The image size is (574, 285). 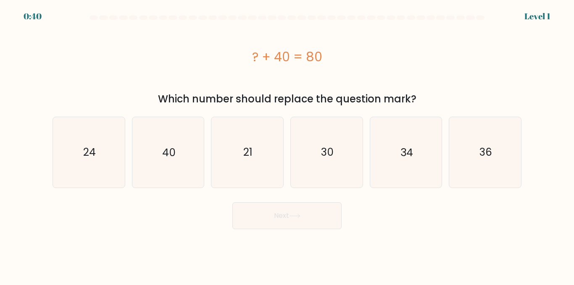 I want to click on div: ? + 40 = 80, so click(x=287, y=57).